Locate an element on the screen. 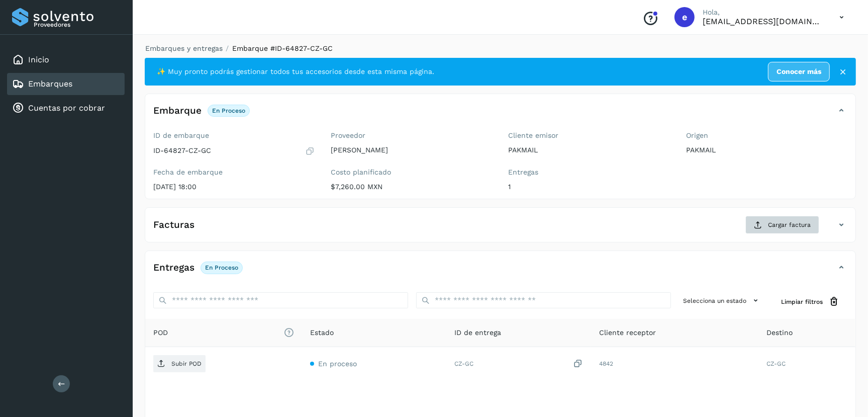 The image size is (868, 417). a: Embarques y entregas is located at coordinates (184, 48).